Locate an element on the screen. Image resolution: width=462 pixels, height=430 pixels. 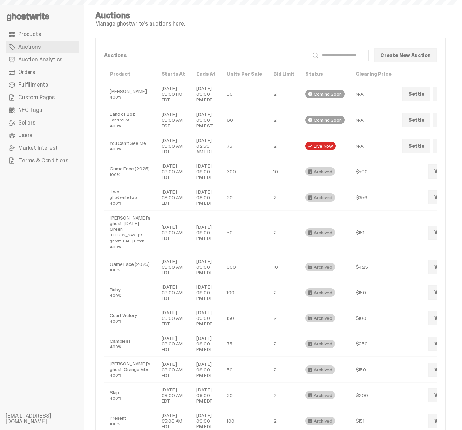
td: $200 is located at coordinates (373, 395).